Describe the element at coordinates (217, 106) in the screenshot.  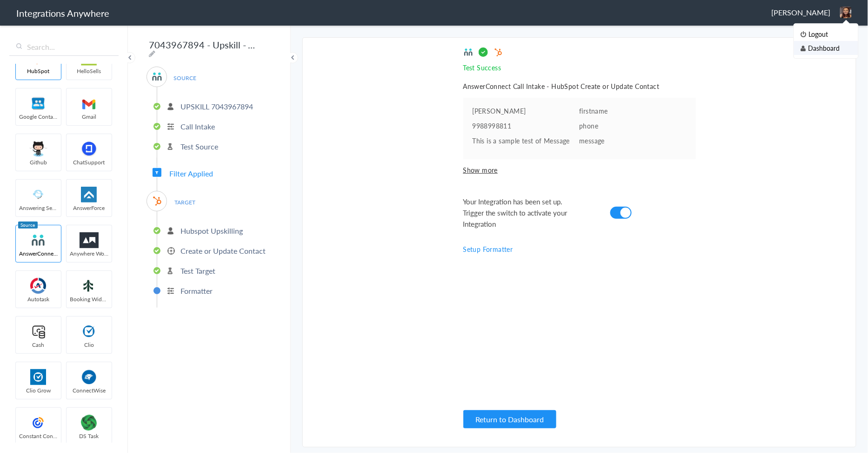
I see `p: UPSKILL 7043967894` at that location.